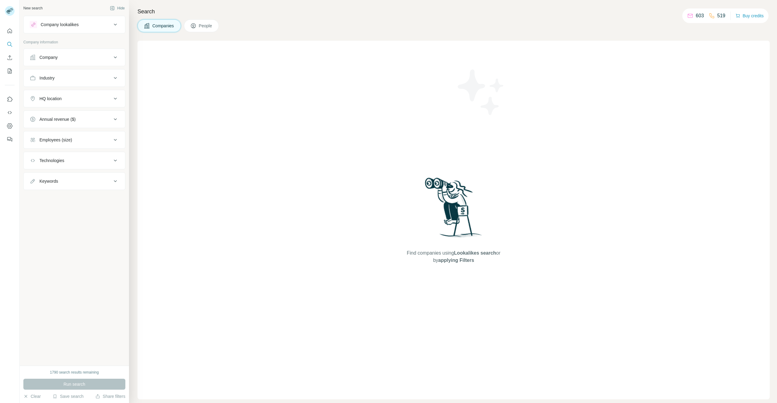  I want to click on button: Clear, so click(32, 396).